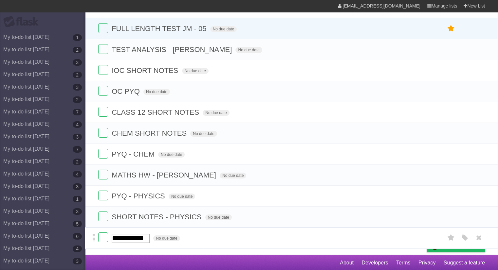 The image size is (498, 270). I want to click on span: IOC SHORT NOTES, so click(146, 70).